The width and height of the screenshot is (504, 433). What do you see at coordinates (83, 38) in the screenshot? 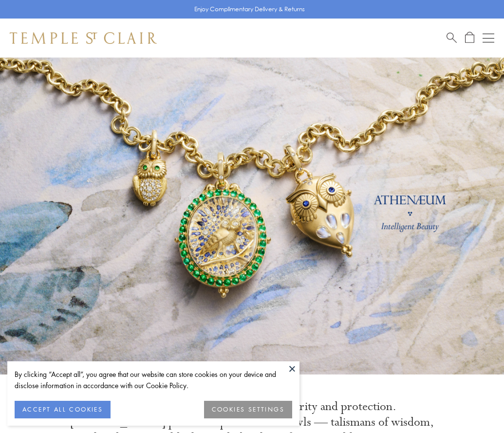
I see `img: Temple St. Clair` at bounding box center [83, 38].